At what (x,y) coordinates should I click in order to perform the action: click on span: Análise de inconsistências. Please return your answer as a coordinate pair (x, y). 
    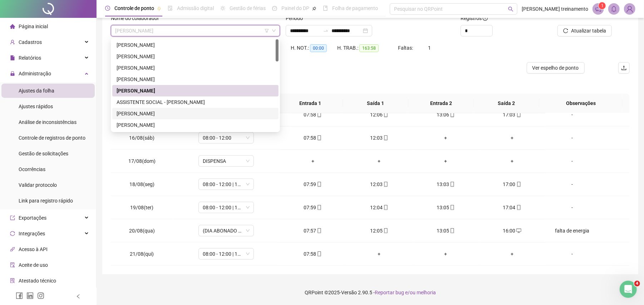
    Looking at the image, I should click on (48, 122).